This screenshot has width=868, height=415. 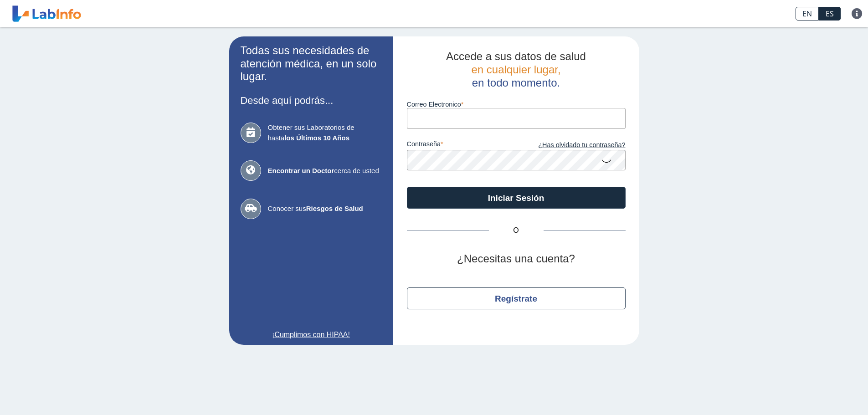 What do you see at coordinates (516, 69) in the screenshot?
I see `span: en cualquier lugar,` at bounding box center [516, 69].